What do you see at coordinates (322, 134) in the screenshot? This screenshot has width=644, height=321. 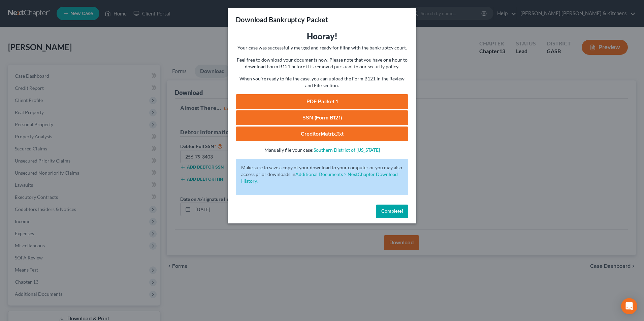 I see `a: CreditorMatrix.txt` at bounding box center [322, 134].